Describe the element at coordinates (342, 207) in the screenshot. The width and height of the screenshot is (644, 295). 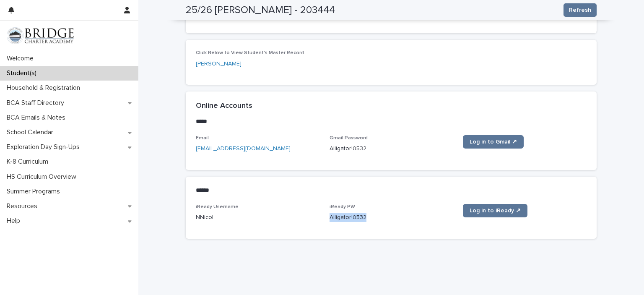
I see `span: iReady PW` at that location.